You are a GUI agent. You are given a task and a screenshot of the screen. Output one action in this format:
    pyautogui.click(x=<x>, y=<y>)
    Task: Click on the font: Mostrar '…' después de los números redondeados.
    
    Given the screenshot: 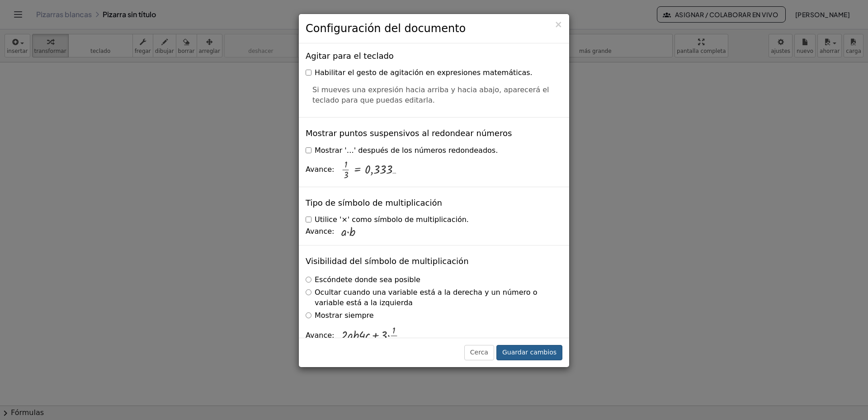 What is the action you would take?
    pyautogui.click(x=406, y=150)
    